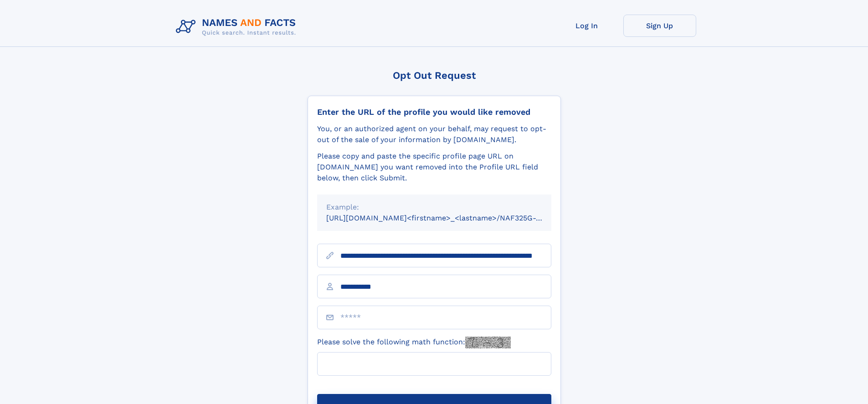 The width and height of the screenshot is (868, 404). I want to click on div: Enter the URL of the profile you would like removed, so click(434, 112).